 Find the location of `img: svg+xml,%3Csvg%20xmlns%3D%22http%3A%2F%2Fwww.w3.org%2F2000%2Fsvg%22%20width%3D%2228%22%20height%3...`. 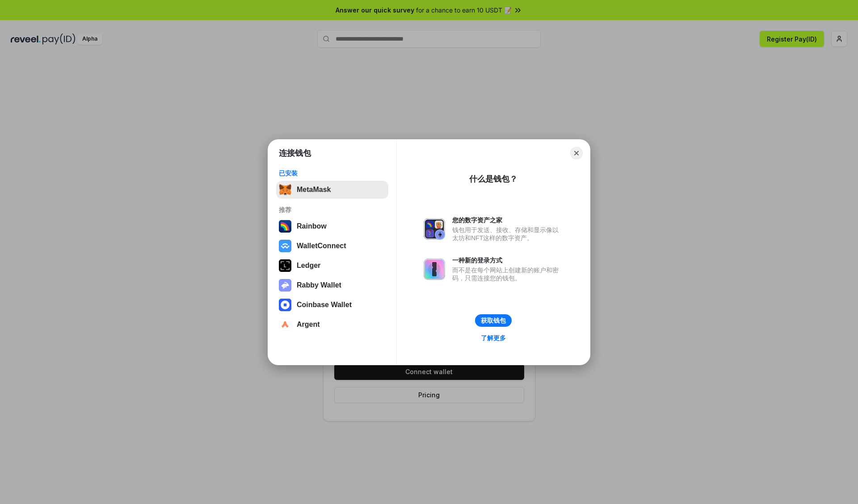

img: svg+xml,%3Csvg%20xmlns%3D%22http%3A%2F%2Fwww.w3.org%2F2000%2Fsvg%22%20width%3D%2228%22%20height%3... is located at coordinates (285, 266).